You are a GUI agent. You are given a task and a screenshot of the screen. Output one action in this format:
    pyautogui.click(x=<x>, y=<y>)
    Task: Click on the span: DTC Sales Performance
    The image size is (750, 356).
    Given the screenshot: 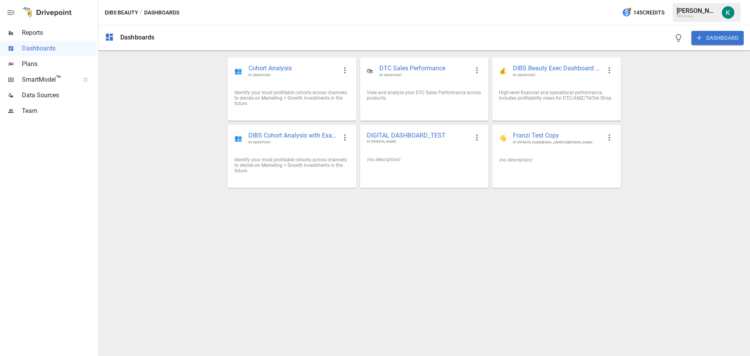 What is the action you would take?
    pyautogui.click(x=424, y=68)
    